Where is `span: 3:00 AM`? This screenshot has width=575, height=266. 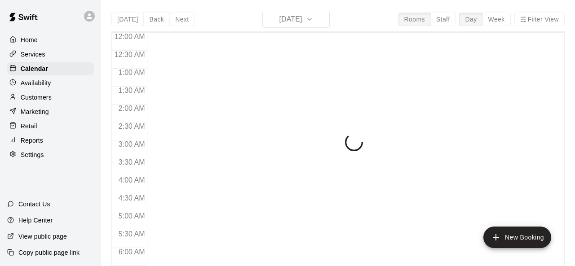 span: 3:00 AM is located at coordinates (132, 144).